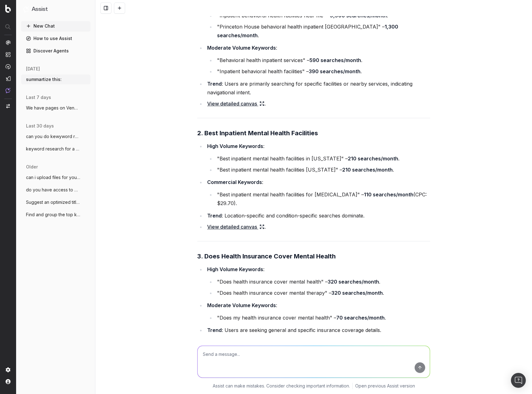 The width and height of the screenshot is (532, 394). What do you see at coordinates (318, 88) in the screenshot?
I see `li: : Users are primarily searching for specific facilities or nearby services, indicating navigation...` at bounding box center [318, 88].